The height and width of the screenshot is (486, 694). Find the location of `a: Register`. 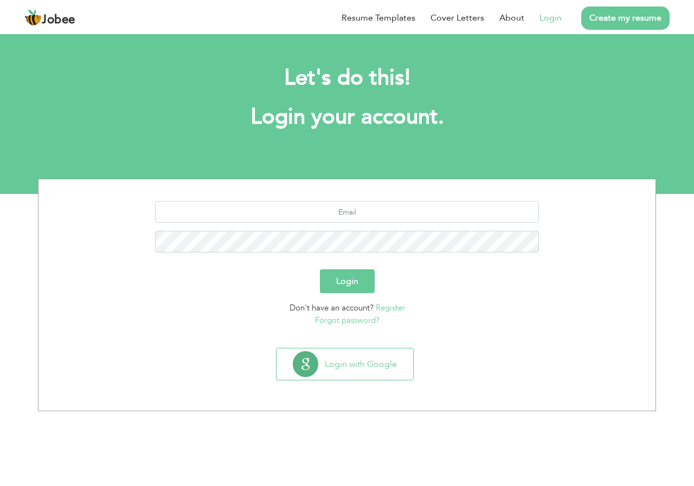

a: Register is located at coordinates (390, 308).